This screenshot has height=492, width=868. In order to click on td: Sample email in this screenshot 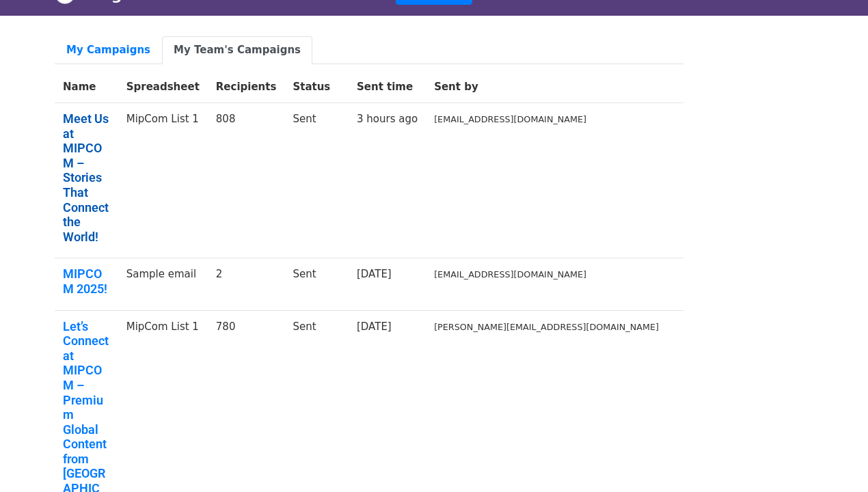, I will do `click(163, 284)`.